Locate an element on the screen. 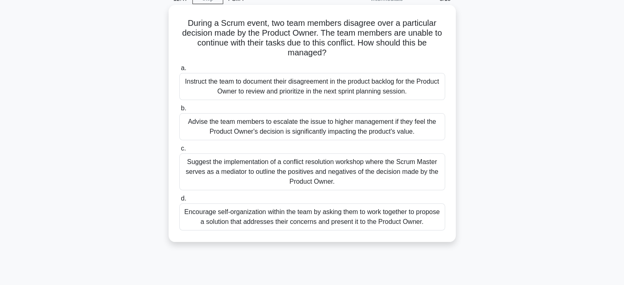 The width and height of the screenshot is (624, 285). span: c. is located at coordinates (183, 148).